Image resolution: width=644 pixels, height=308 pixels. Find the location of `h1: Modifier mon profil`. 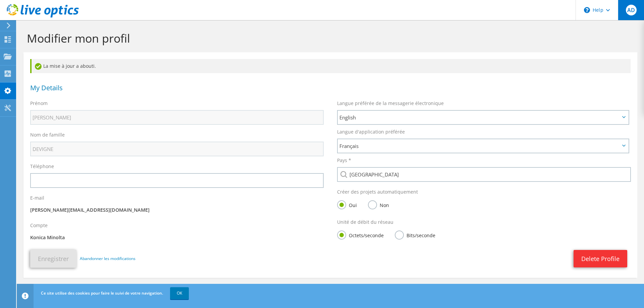

h1: Modifier mon profil is located at coordinates (328, 38).